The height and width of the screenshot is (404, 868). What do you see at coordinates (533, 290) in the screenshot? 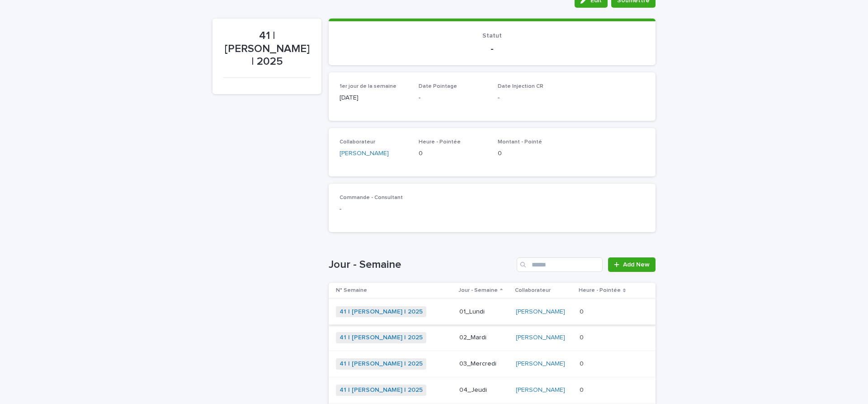
I see `p: Collaborateur` at bounding box center [533, 290].